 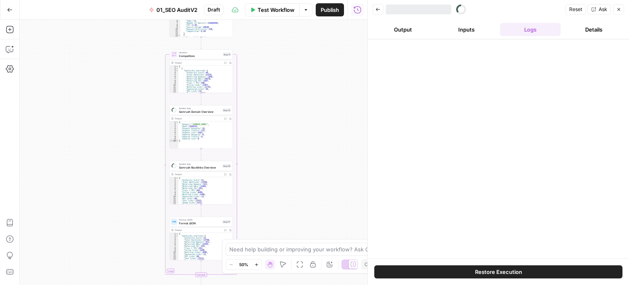 What do you see at coordinates (227, 54) in the screenshot?
I see `div: Step 11` at bounding box center [227, 54].